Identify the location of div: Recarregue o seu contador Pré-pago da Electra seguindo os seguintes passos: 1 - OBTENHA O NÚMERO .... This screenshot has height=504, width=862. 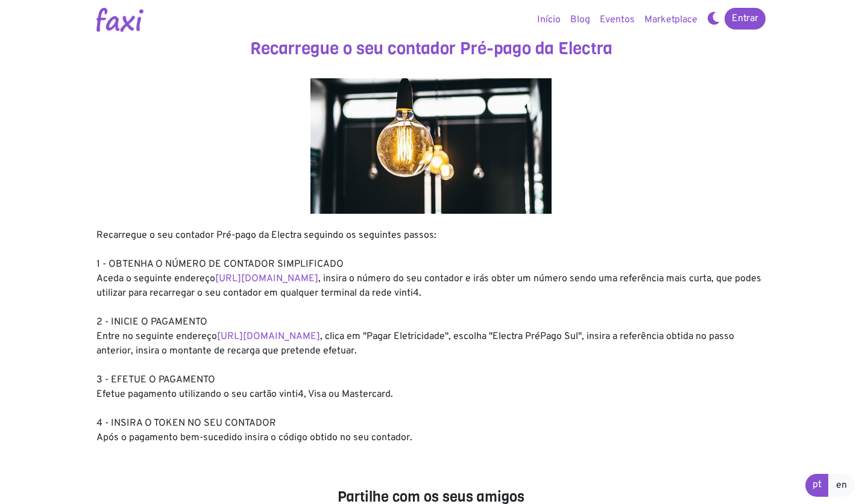
(431, 337).